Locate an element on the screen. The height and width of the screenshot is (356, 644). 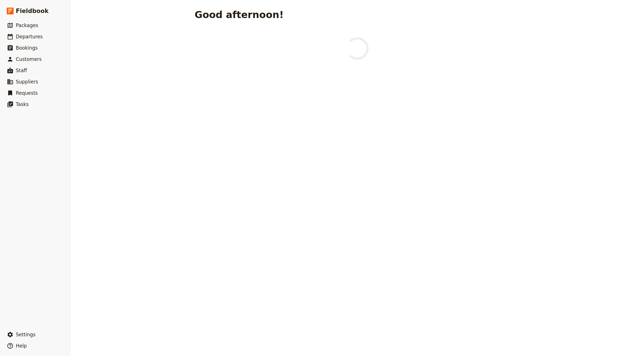
span: Departures is located at coordinates (29, 36).